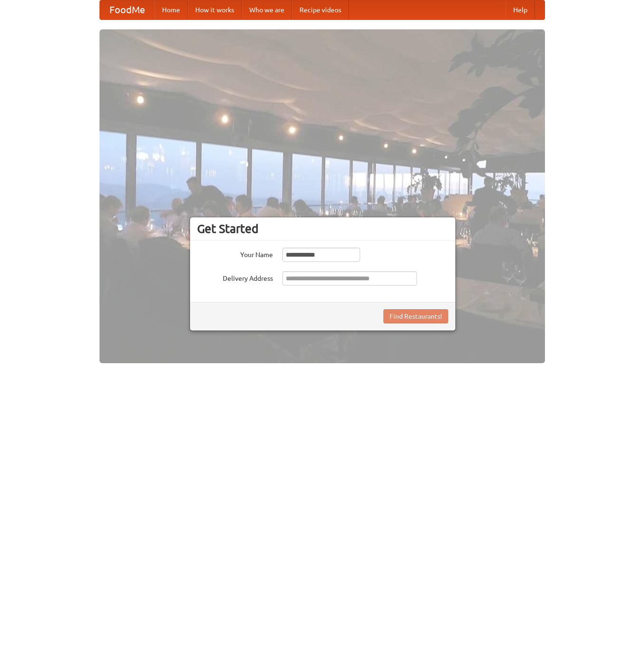  Describe the element at coordinates (320, 10) in the screenshot. I see `a: Recipe videos` at that location.